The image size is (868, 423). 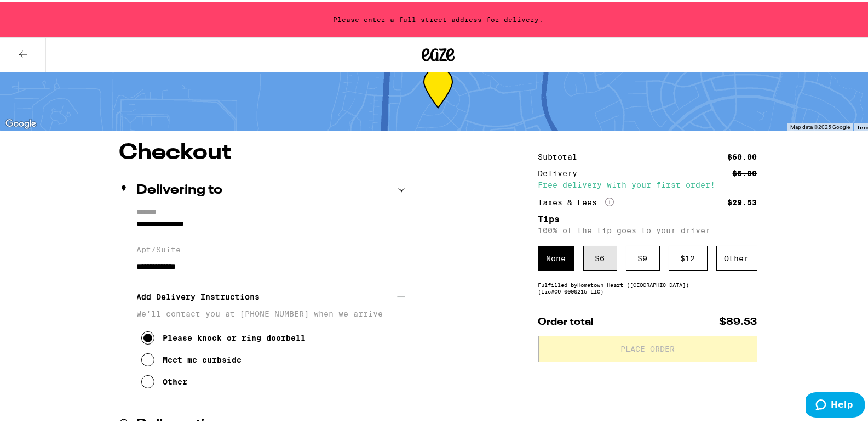 I want to click on div: $29.53, so click(x=743, y=200).